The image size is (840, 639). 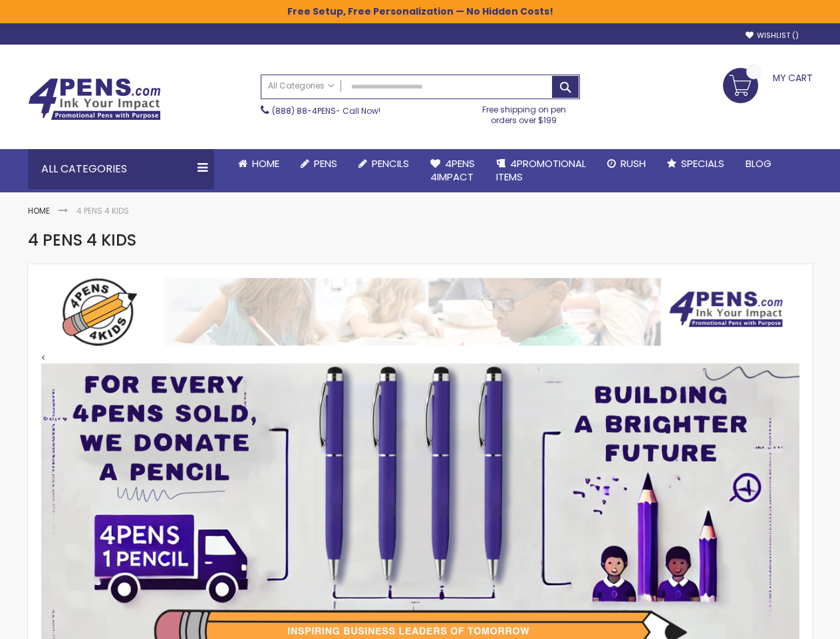 What do you see at coordinates (304, 110) in the screenshot?
I see `a: (888) 88-4PENS` at bounding box center [304, 110].